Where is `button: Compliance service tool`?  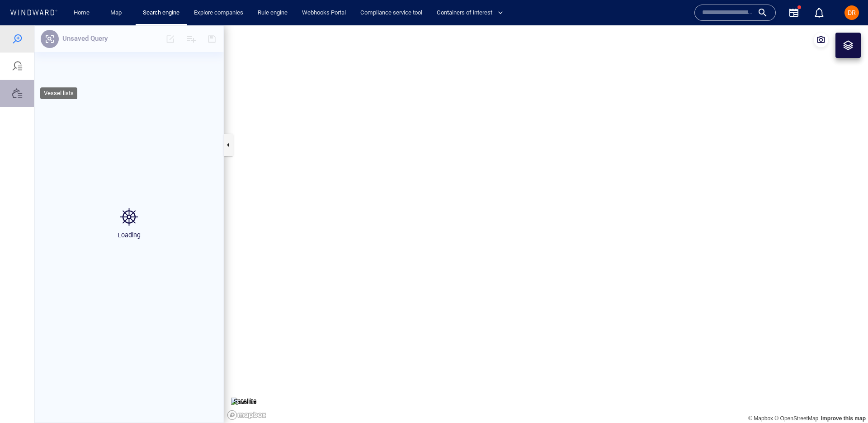
button: Compliance service tool is located at coordinates (391, 13).